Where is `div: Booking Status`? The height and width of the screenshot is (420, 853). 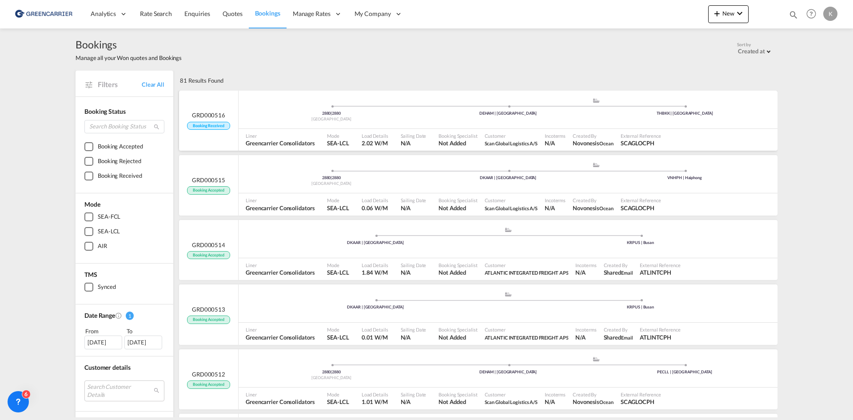
div: Booking Status is located at coordinates (124, 111).